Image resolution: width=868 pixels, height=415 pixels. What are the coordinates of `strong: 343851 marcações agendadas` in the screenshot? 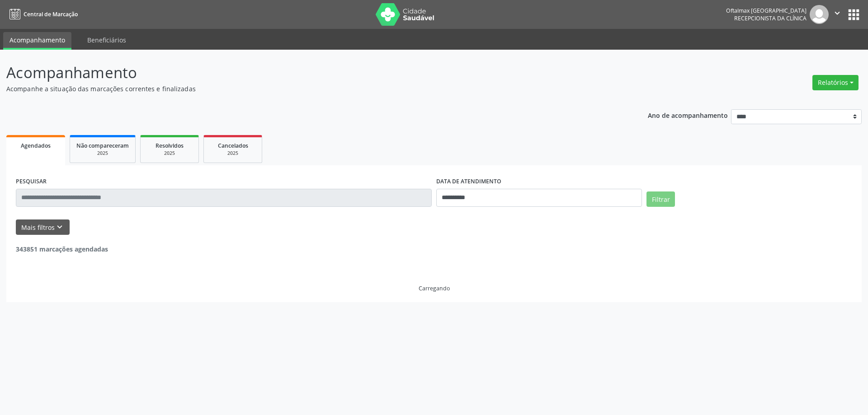 It's located at (62, 249).